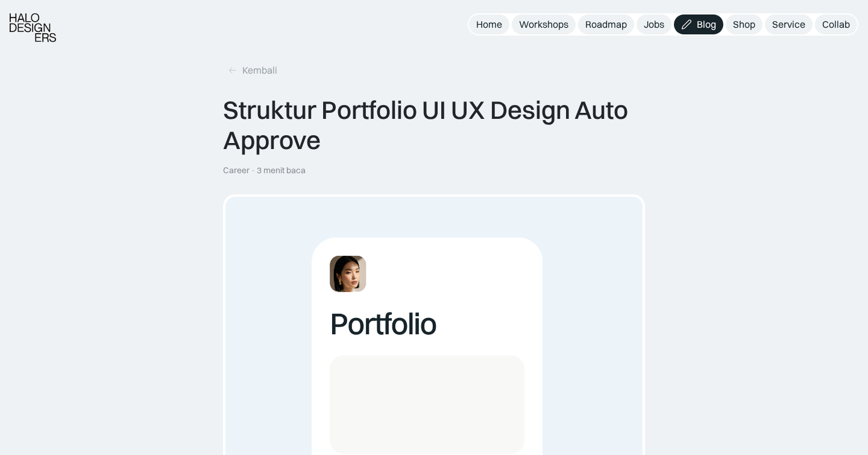 The image size is (868, 455). I want to click on a: Collab, so click(836, 24).